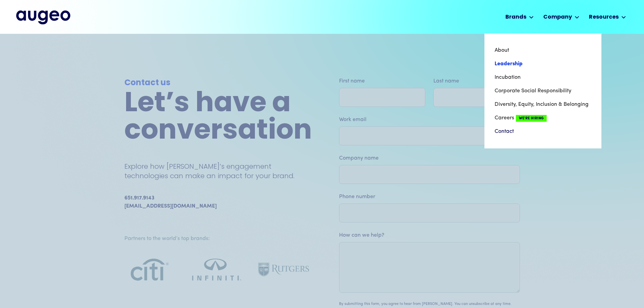  I want to click on a: Leadership, so click(543, 64).